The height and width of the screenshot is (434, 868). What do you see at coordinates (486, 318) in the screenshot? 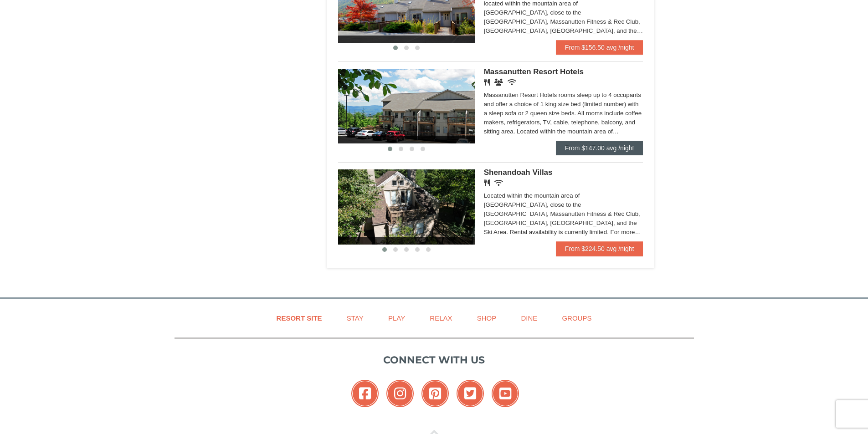
I see `a: Shop` at bounding box center [486, 318].